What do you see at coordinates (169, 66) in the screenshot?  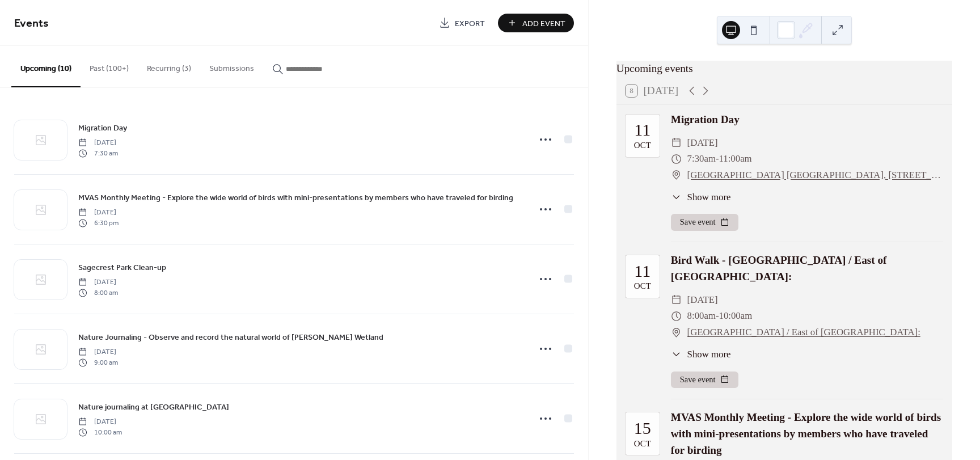 I see `button: Recurring (3)` at bounding box center [169, 66].